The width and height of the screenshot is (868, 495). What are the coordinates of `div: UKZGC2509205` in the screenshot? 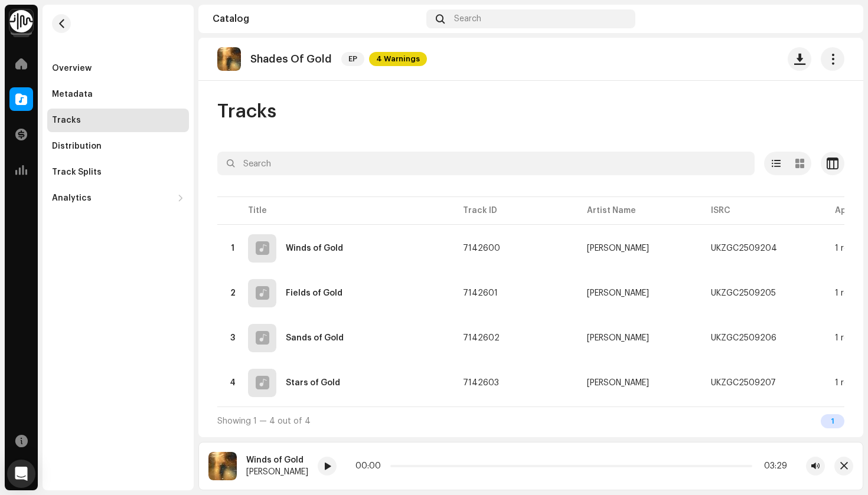 It's located at (744, 293).